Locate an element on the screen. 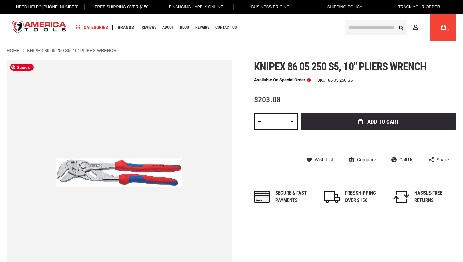 This screenshot has height=262, width=463. div: FREE SHIPPING OVER $150 is located at coordinates (365, 197).